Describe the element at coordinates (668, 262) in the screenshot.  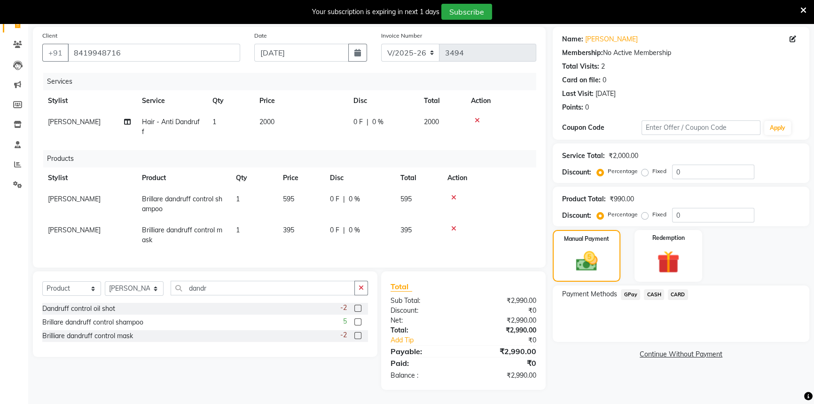
I see `img: _gift.svg` at that location.